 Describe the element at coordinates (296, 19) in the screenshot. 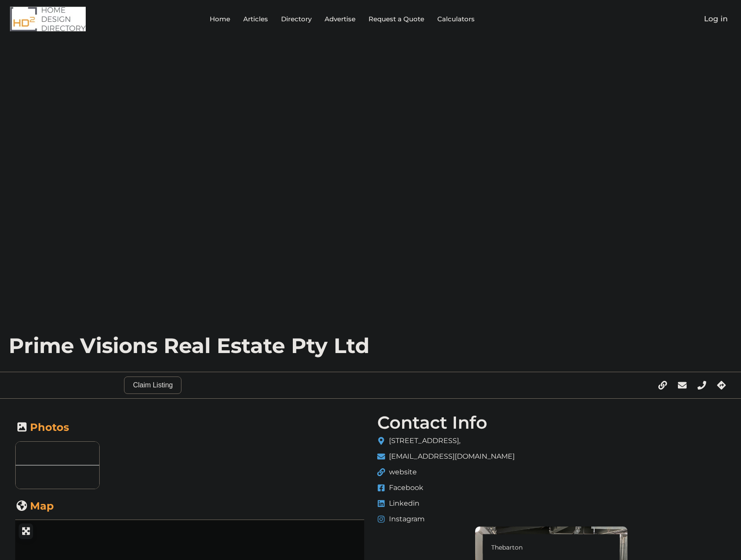

I see `a: Directory` at that location.